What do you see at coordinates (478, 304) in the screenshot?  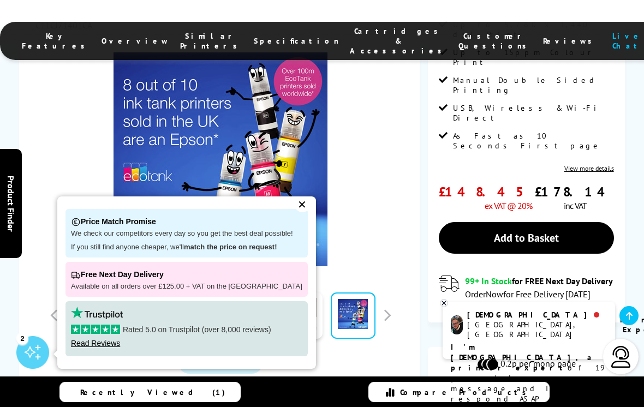 I see `sup: th` at bounding box center [478, 304].